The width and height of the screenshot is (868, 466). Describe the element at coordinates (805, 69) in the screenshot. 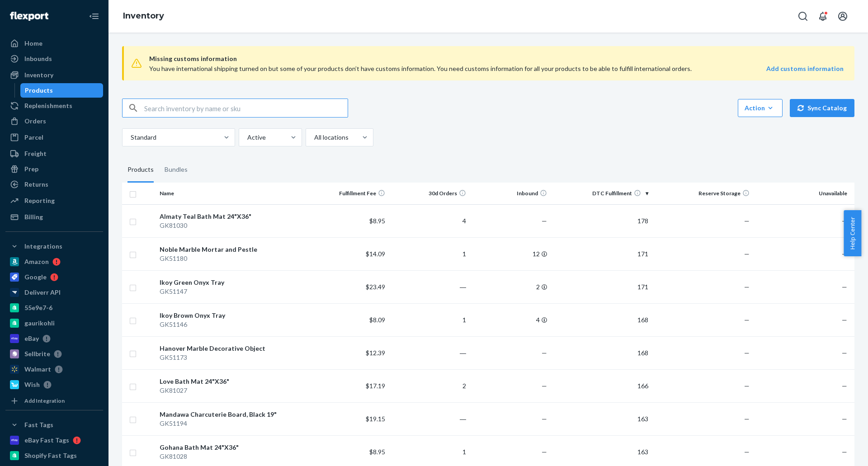

I see `strong: Add customs information` at that location.